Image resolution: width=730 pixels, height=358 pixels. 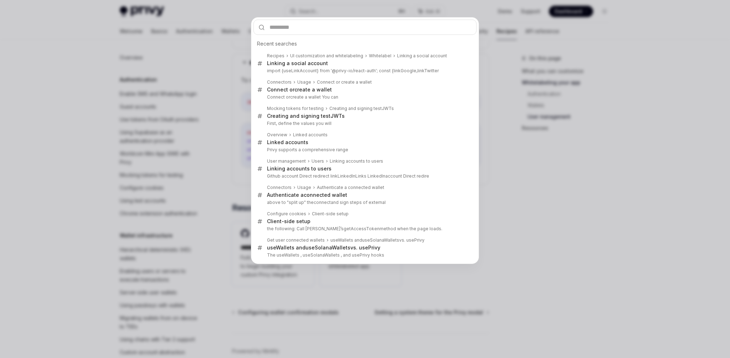 What do you see at coordinates (277, 135) in the screenshot?
I see `div: Overview` at bounding box center [277, 135].